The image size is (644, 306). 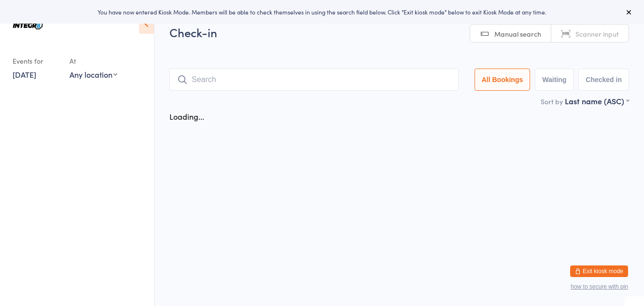 I want to click on img: Integr8 Bentleigh, so click(x=27, y=25).